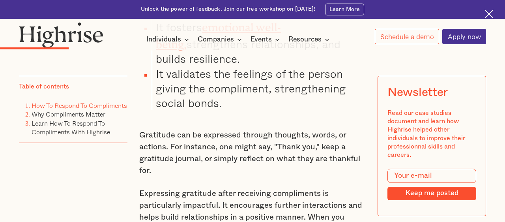 Image resolution: width=505 pixels, height=222 pixels. I want to click on p: Gratitude can be expressed through thoughts, words, or actions. For instance, one might say, "Tha..., so click(253, 153).